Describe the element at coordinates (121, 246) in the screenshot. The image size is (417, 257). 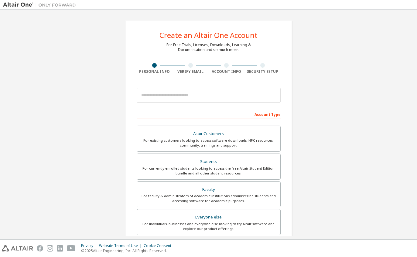
I see `div: Website Terms of Use` at that location.